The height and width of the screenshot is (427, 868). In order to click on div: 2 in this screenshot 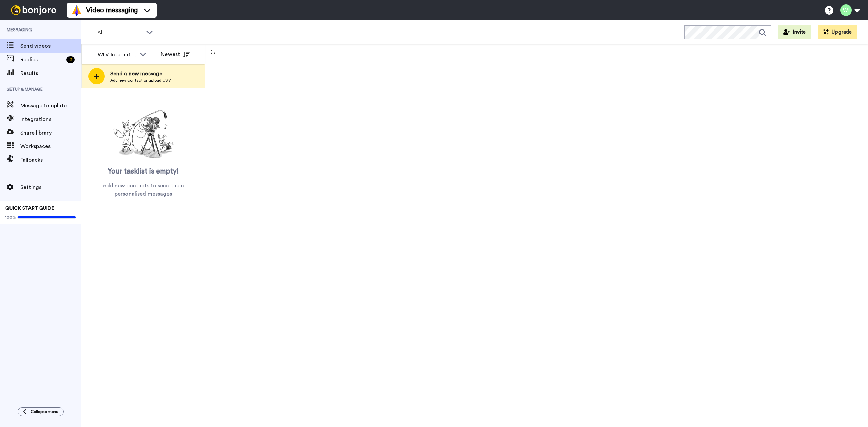, I will do `click(71, 60)`.